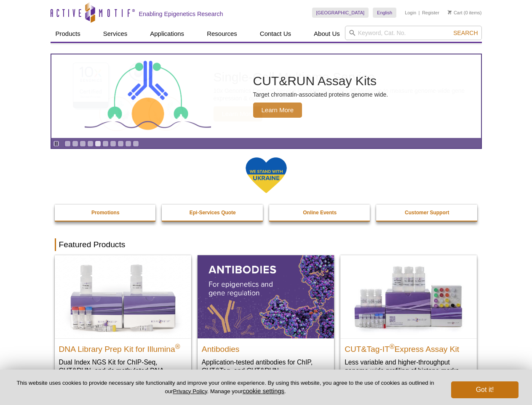 The width and height of the screenshot is (532, 405). I want to click on a: Go to slide 2, so click(75, 143).